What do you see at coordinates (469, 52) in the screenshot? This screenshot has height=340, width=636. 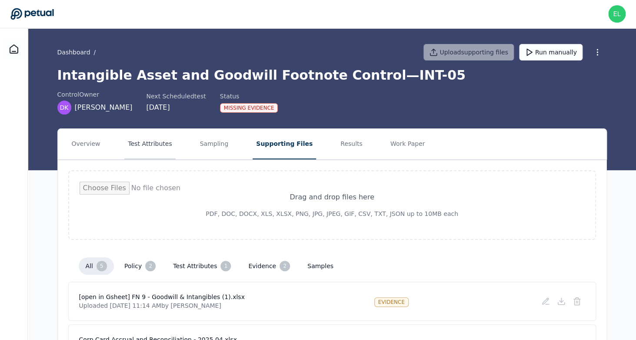 I see `button: Uploadsupporting files` at bounding box center [469, 52].